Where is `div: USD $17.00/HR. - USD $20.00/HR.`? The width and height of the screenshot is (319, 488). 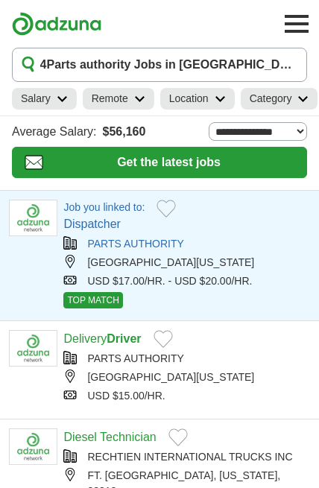
div: USD $17.00/HR. - USD $20.00/HR. is located at coordinates (186, 281).